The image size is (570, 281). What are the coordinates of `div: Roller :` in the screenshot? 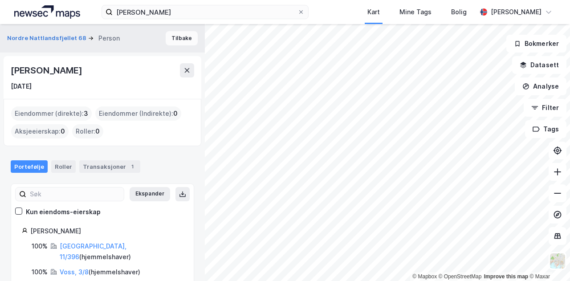 It's located at (88, 131).